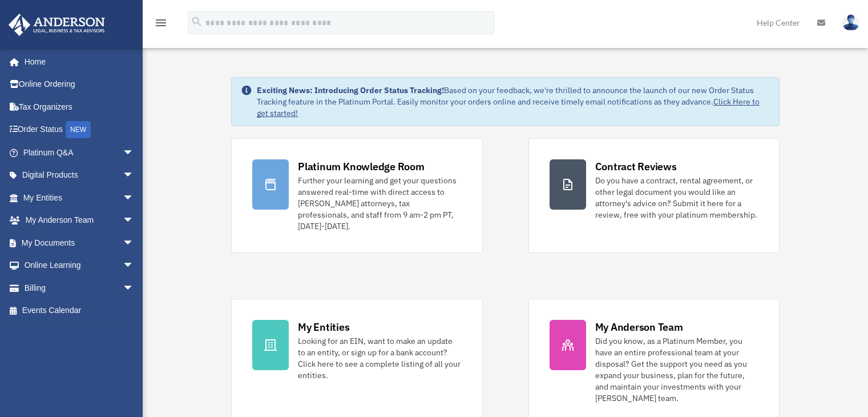 Image resolution: width=868 pixels, height=417 pixels. Describe the element at coordinates (161, 24) in the screenshot. I see `a: menu` at that location.